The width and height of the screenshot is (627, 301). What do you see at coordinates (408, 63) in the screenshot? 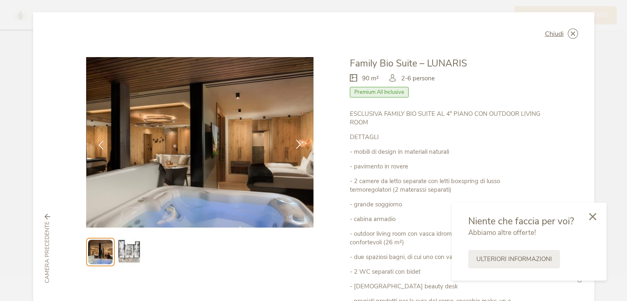
I see `span: Family Bio Suite – LUNARIS` at bounding box center [408, 63].